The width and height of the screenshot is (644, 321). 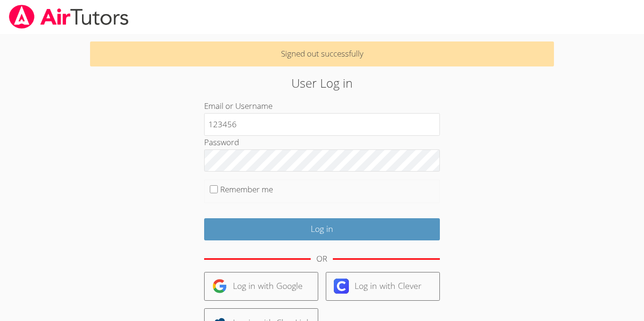 What do you see at coordinates (383, 286) in the screenshot?
I see `a: Log in with Clever` at bounding box center [383, 286].